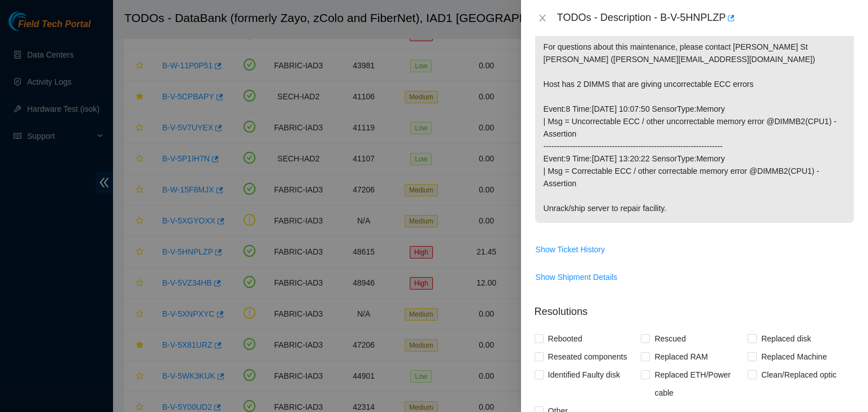 The height and width of the screenshot is (412, 868). What do you see at coordinates (570, 249) in the screenshot?
I see `button: Show Ticket History` at bounding box center [570, 249].